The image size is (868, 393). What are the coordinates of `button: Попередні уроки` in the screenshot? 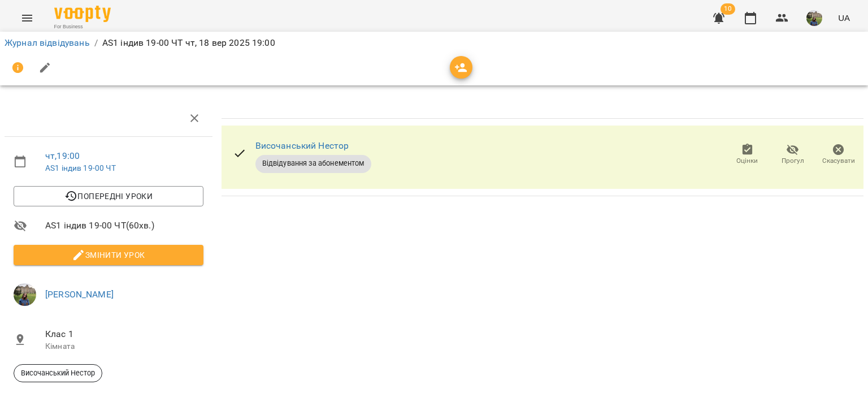 It's located at (108, 196).